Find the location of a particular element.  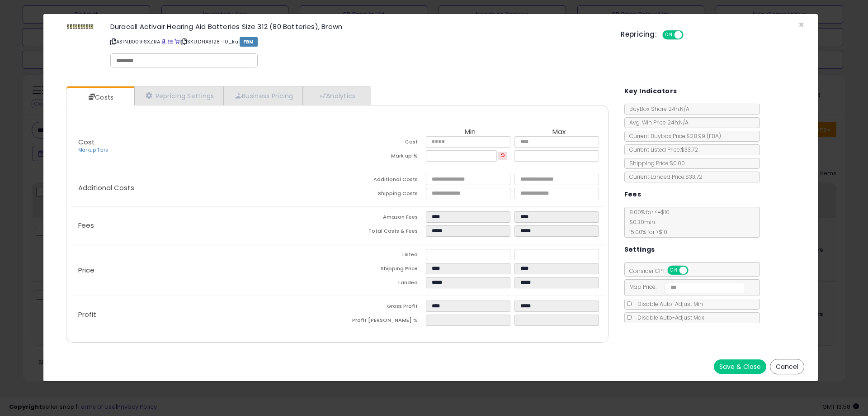

h3: Duracell Activair Hearing Aid Batteries Size 312 (80 Batteries), Brown is located at coordinates (359, 26).